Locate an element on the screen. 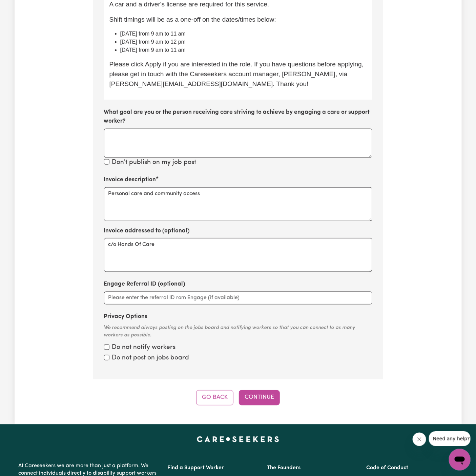  a: Find a Support Worker is located at coordinates (196, 468).